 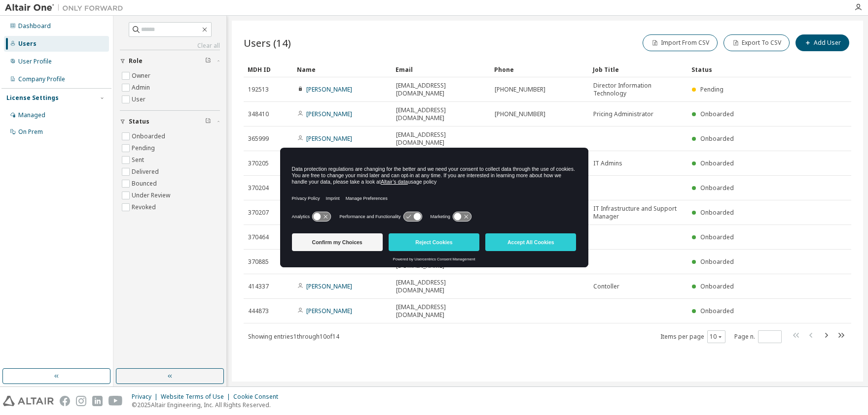 I want to click on img: instagram.svg, so click(x=81, y=400).